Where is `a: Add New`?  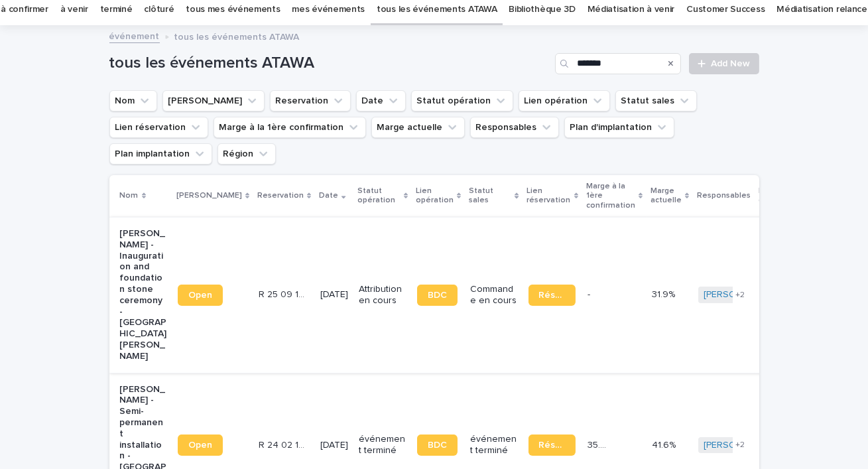 a: Add New is located at coordinates (723, 63).